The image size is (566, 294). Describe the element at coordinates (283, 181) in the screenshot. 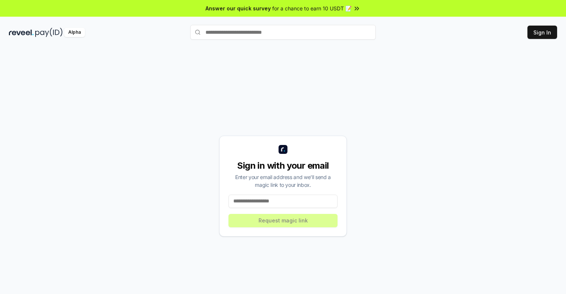

I see `div: Enter your email address and we’ll send a magic link to your inbox.` at that location.